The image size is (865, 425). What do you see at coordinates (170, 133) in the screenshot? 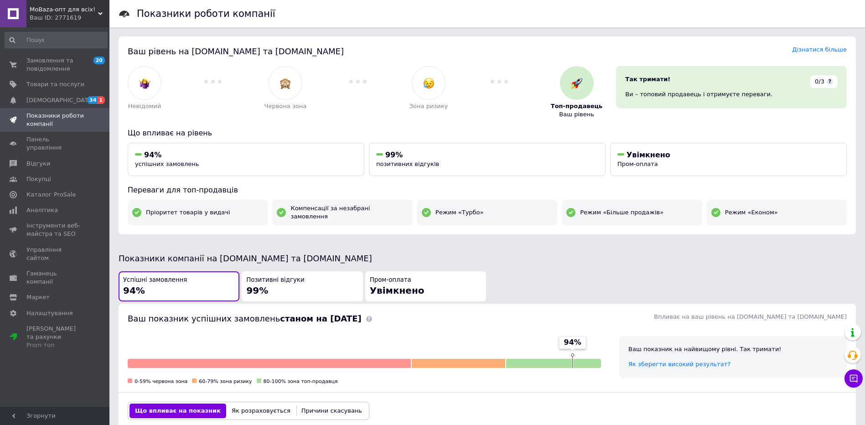
I see `span: Що впливає на рівень` at bounding box center [170, 133].